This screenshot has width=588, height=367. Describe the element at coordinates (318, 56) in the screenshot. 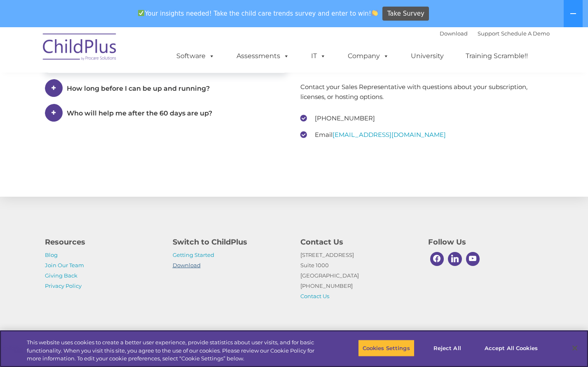

I see `a: IT` at that location.